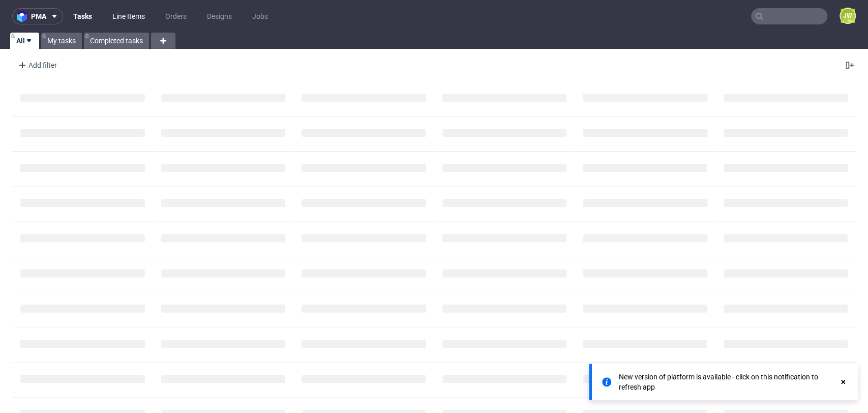 This screenshot has width=868, height=413. I want to click on div: Add filter, so click(37, 65).